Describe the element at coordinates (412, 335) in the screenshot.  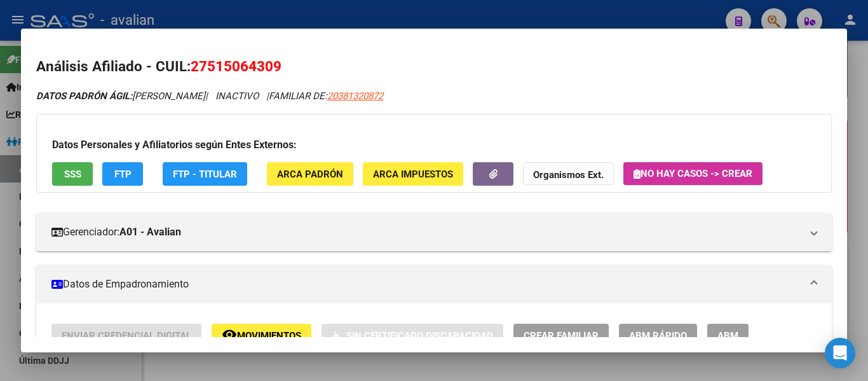
I see `button: Sin Certificado Discapacidad` at that location.